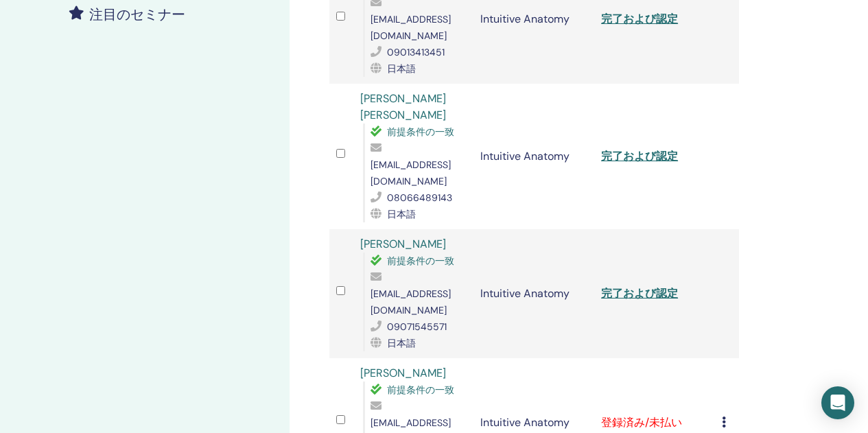 This screenshot has height=433, width=868. Describe the element at coordinates (137, 14) in the screenshot. I see `h4: 注目のセミナー` at that location.